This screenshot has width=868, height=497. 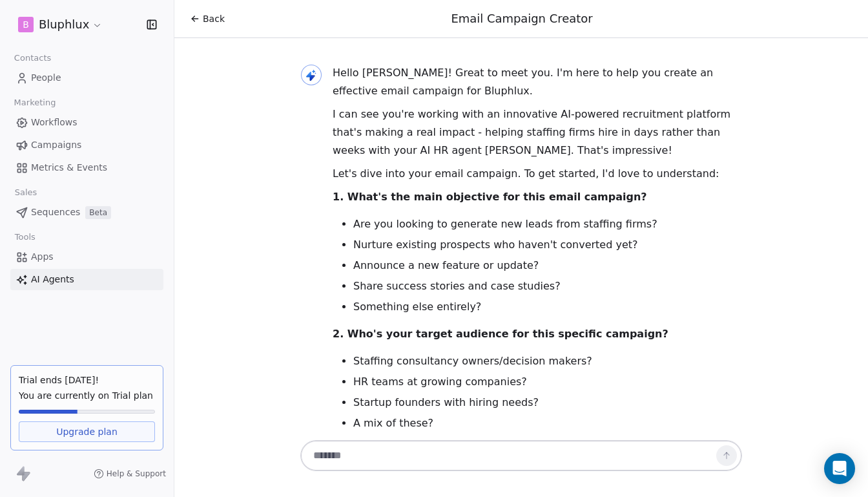 I want to click on li: Nurture existing prospects who haven't converted yet?, so click(x=548, y=245).